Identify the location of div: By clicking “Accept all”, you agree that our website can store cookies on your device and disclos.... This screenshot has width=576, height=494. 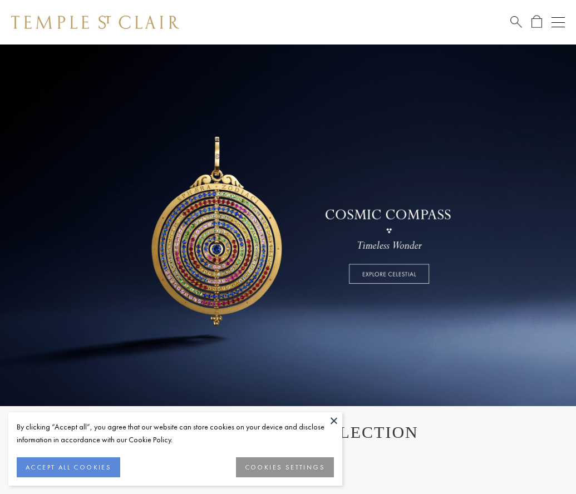
(175, 433).